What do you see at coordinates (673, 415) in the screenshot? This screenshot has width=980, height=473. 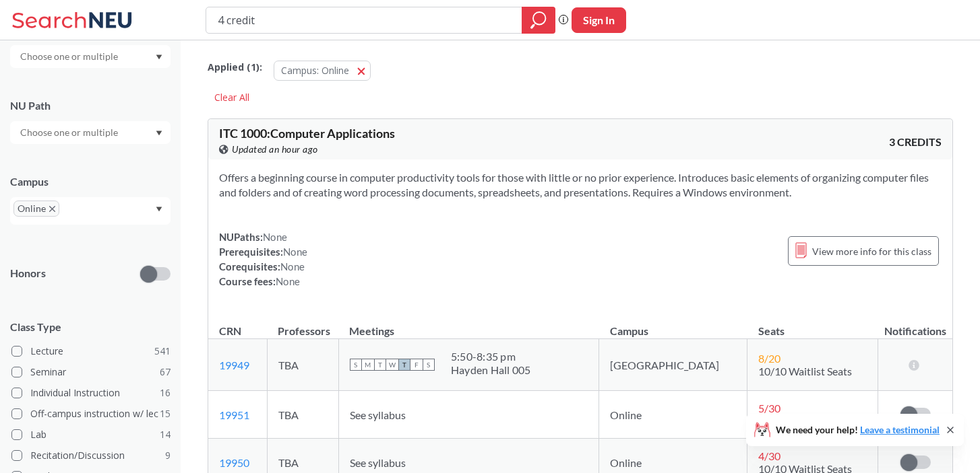 I see `td: Online` at bounding box center [673, 415].